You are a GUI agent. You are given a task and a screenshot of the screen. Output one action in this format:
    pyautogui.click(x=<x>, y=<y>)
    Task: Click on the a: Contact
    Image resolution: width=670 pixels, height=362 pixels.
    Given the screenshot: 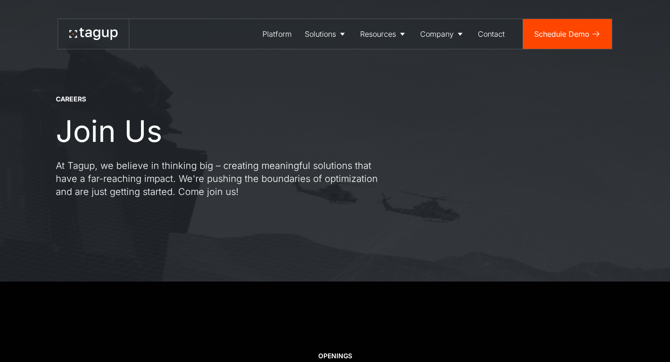 What is the action you would take?
    pyautogui.click(x=491, y=34)
    